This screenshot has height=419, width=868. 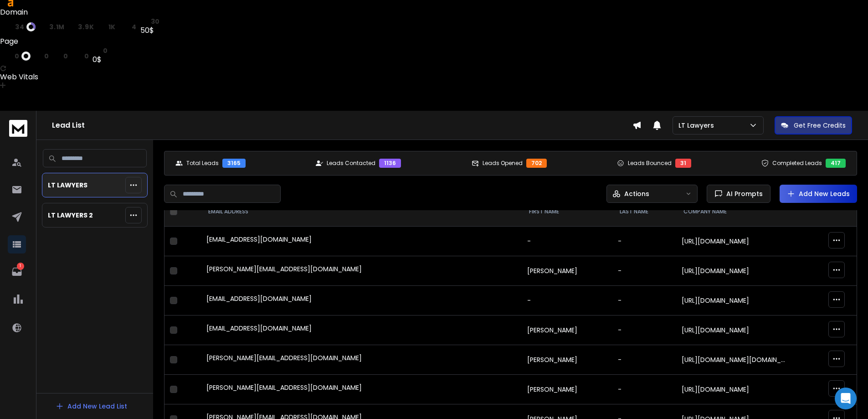 What do you see at coordinates (42, 56) in the screenshot?
I see `a: rp0` at bounding box center [42, 56].